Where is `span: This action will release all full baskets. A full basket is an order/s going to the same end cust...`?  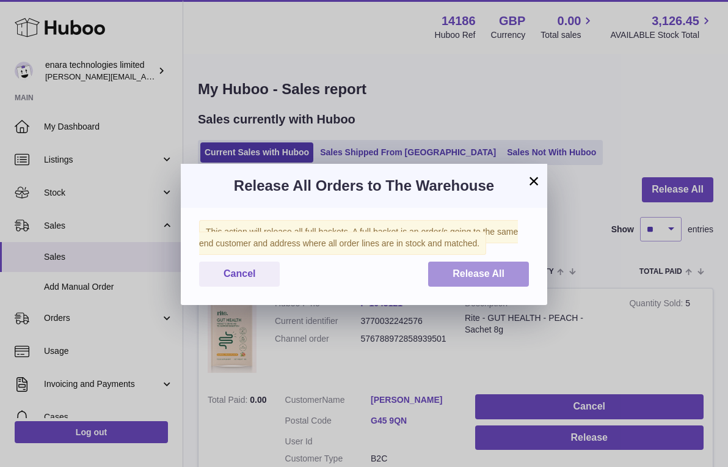 span: This action will release all full baskets. A full basket is an order/s going to the same end cust... is located at coordinates (359, 237).